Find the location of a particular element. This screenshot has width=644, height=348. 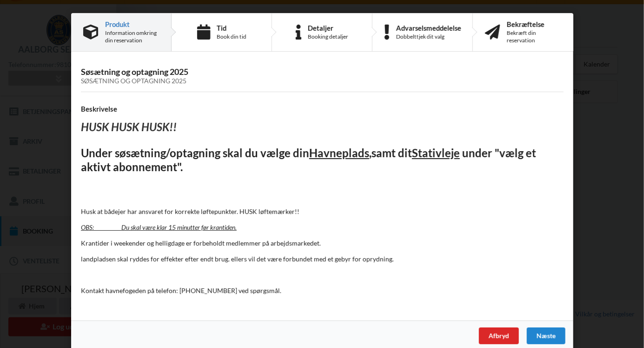

div: Advarselsmeddelelse is located at coordinates (428, 28).